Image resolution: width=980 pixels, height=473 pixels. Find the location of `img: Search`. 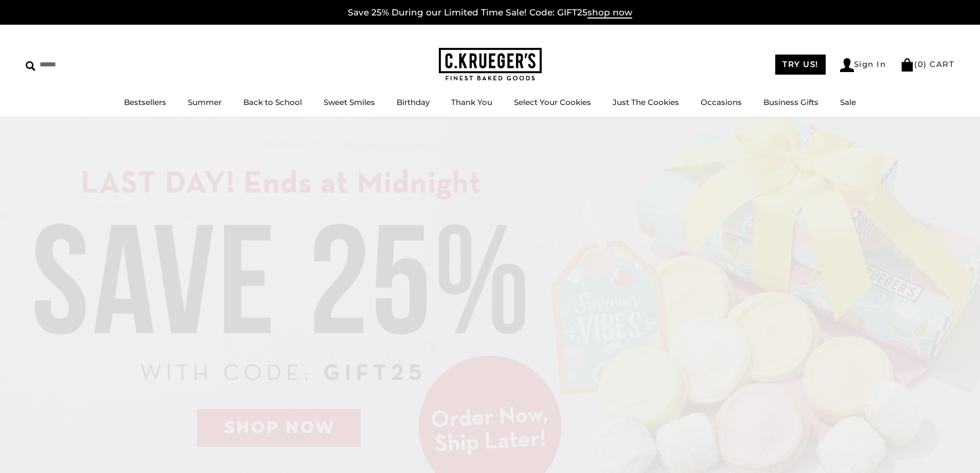

img: Search is located at coordinates (30, 65).